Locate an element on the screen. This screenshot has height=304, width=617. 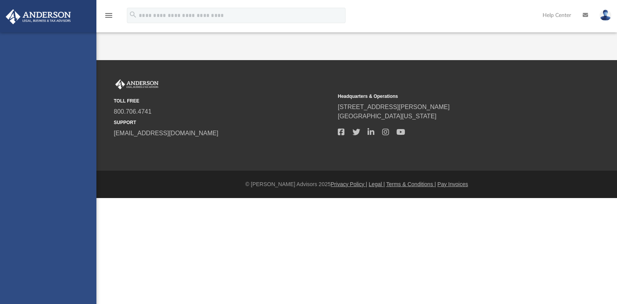
small: TOLL FREE is located at coordinates (223, 101).